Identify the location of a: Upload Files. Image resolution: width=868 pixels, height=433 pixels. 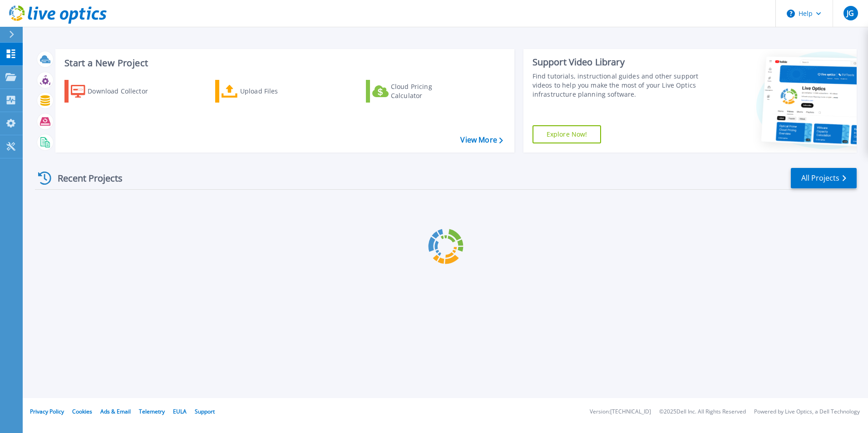
(265, 91).